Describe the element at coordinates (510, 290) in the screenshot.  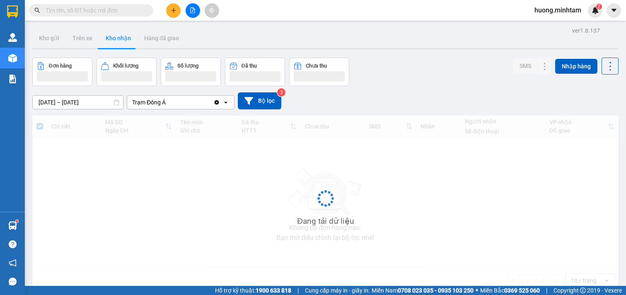
I see `span: Miền Bắc` at that location.